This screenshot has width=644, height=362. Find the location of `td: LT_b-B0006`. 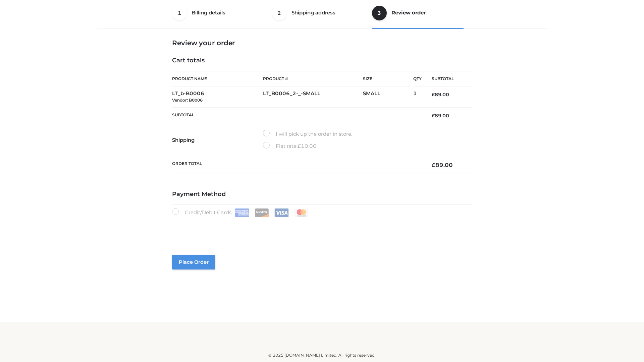

td: LT_b-B0006 is located at coordinates (217, 97).